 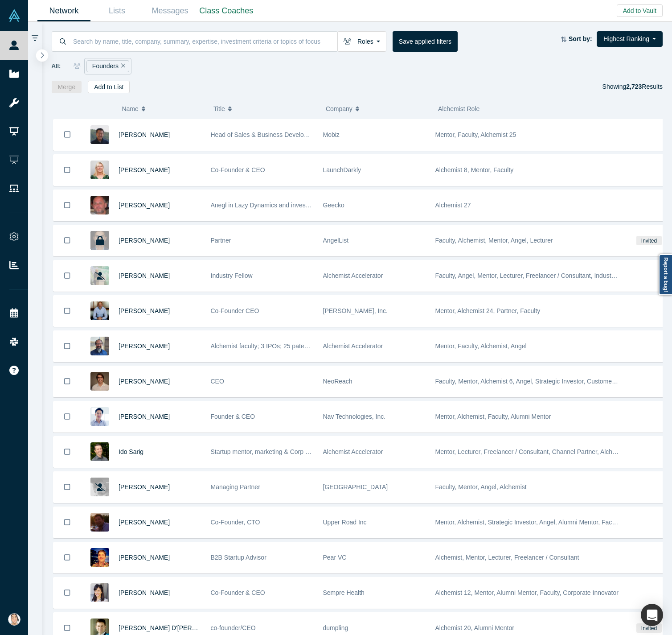 I want to click on button: Title, so click(x=265, y=109).